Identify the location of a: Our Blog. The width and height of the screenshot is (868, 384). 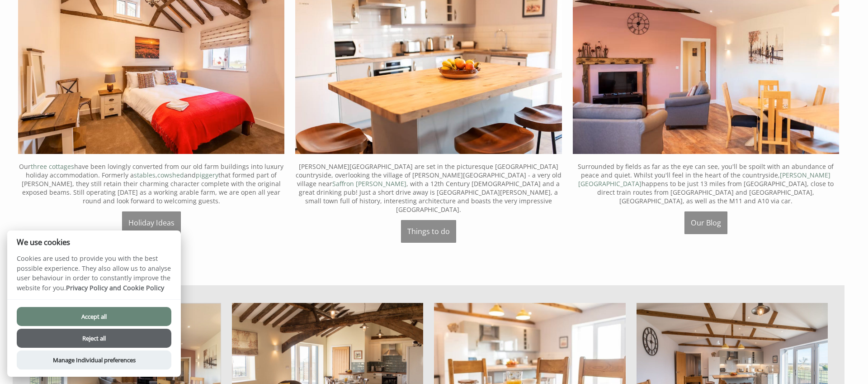
(705, 223).